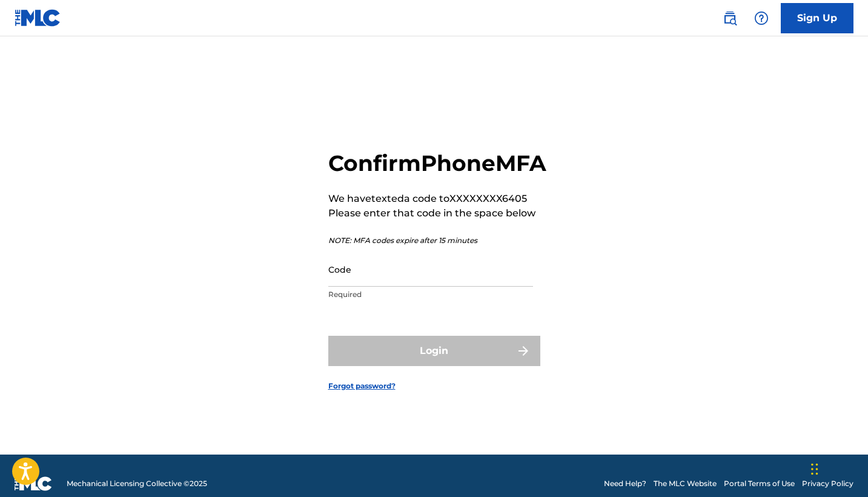 The image size is (868, 497). Describe the element at coordinates (760, 484) in the screenshot. I see `a: Portal Terms of Use` at that location.